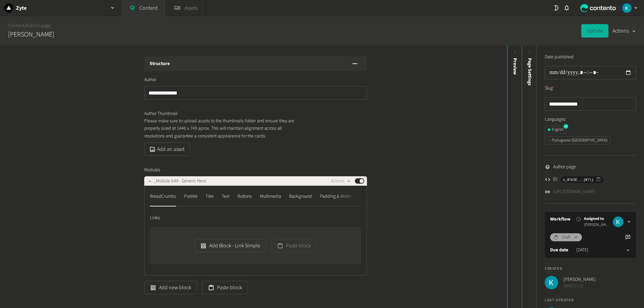 The width and height of the screenshot is (644, 308). Describe the element at coordinates (566, 237) in the screenshot. I see `span: Draft` at that location.